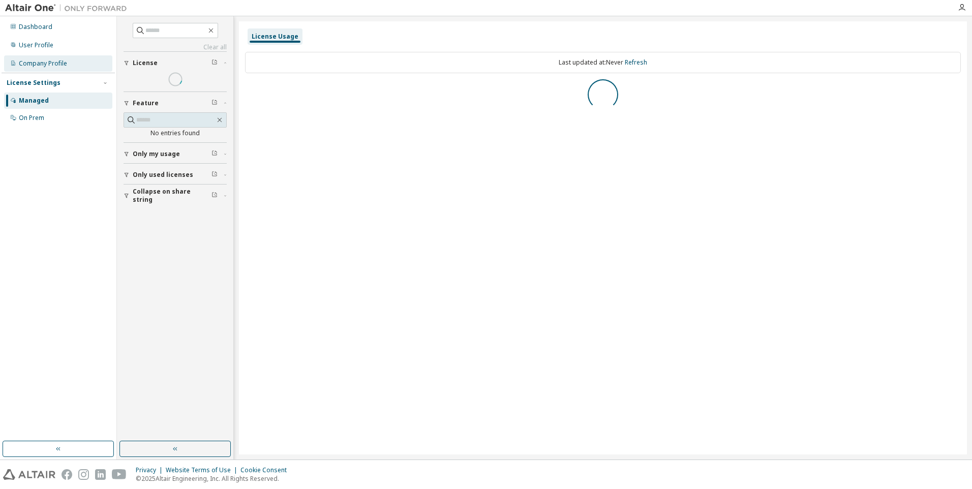 Image resolution: width=972 pixels, height=489 pixels. I want to click on div: No entries found, so click(175, 133).